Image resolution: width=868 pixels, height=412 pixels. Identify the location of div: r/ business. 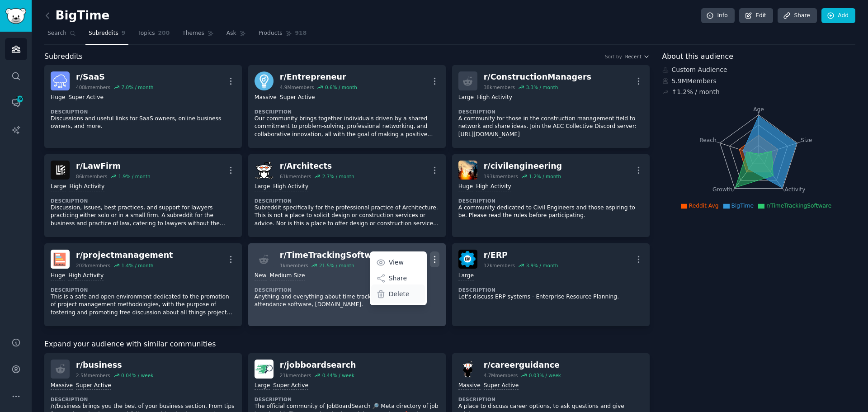
(115, 365).